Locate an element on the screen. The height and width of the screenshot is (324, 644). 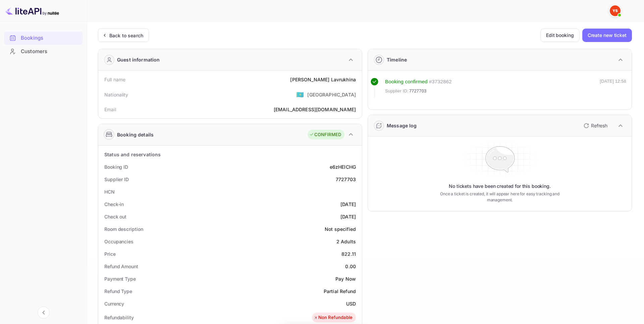
div: Room description is located at coordinates (124, 229).